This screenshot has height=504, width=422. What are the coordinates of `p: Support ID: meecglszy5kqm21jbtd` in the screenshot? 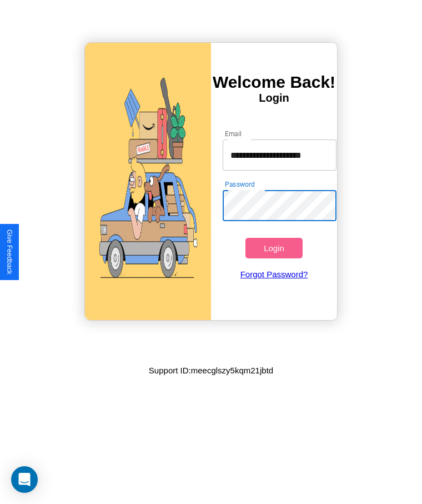 It's located at (211, 370).